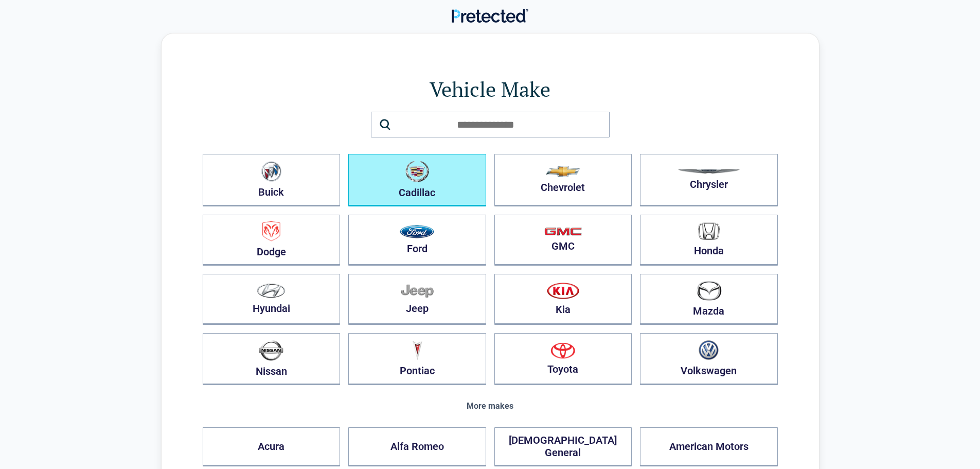 The height and width of the screenshot is (469, 980). What do you see at coordinates (272, 180) in the screenshot?
I see `button: Buick` at bounding box center [272, 180].